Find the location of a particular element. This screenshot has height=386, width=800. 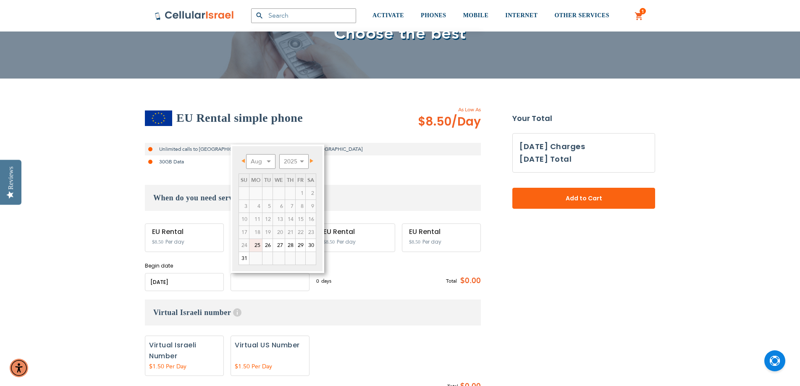

div: Accessibility Menu is located at coordinates (19, 368).